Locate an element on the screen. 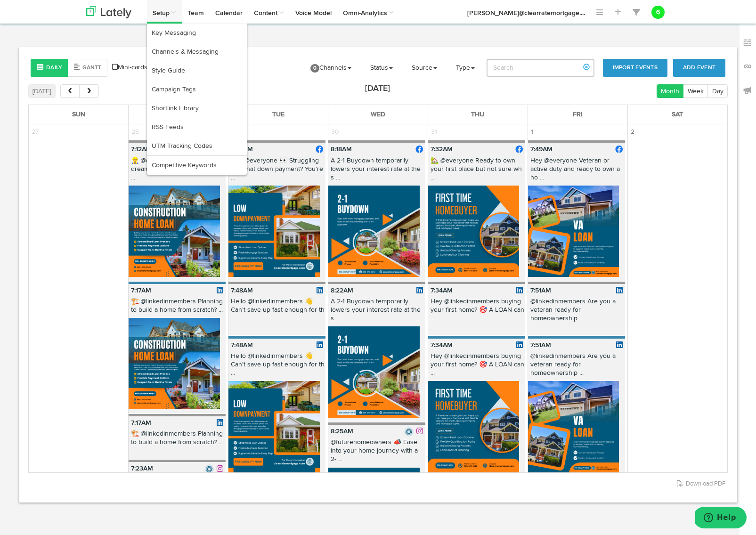 The width and height of the screenshot is (756, 535). img: nIzQIC2zTL2XFDK305cm is located at coordinates (474, 231).